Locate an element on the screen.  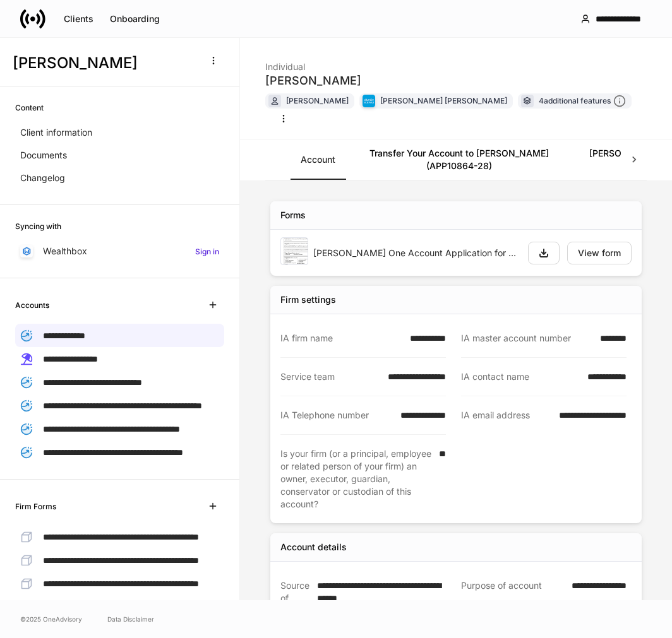
div: IA master account number is located at coordinates (527, 338).